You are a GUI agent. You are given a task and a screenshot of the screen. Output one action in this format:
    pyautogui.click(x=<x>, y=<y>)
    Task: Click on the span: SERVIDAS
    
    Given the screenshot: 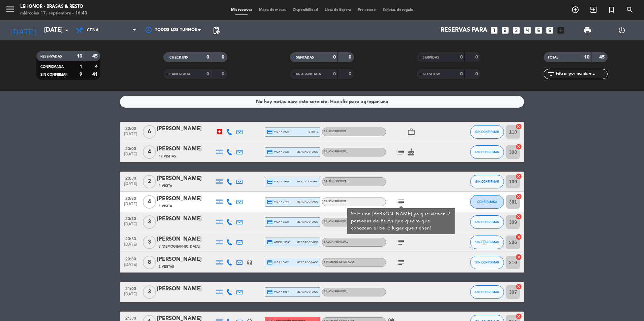 What is the action you would take?
    pyautogui.click(x=431, y=58)
    